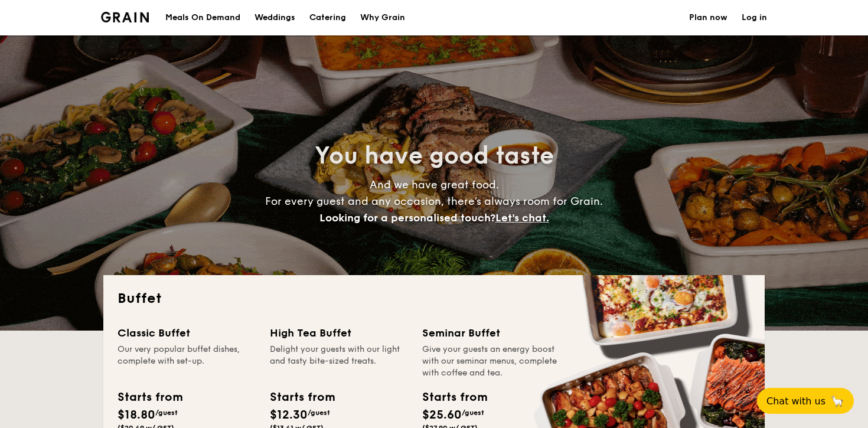 The width and height of the screenshot is (868, 428). Describe the element at coordinates (491, 333) in the screenshot. I see `div: Seminar Buffet` at that location.